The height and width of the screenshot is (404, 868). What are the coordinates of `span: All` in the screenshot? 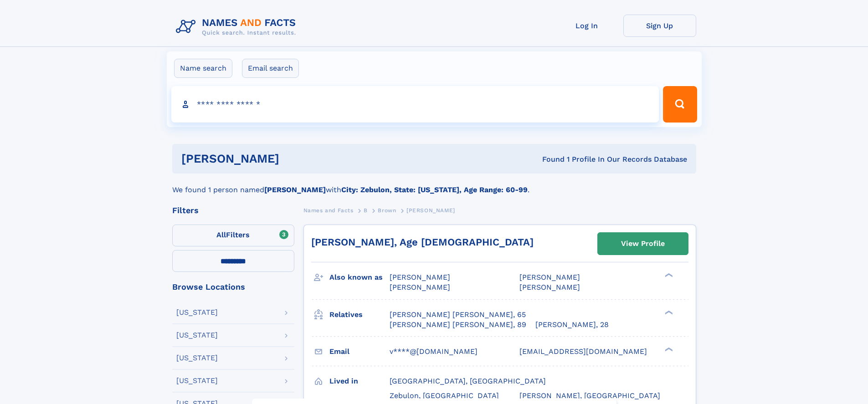 It's located at (221, 235).